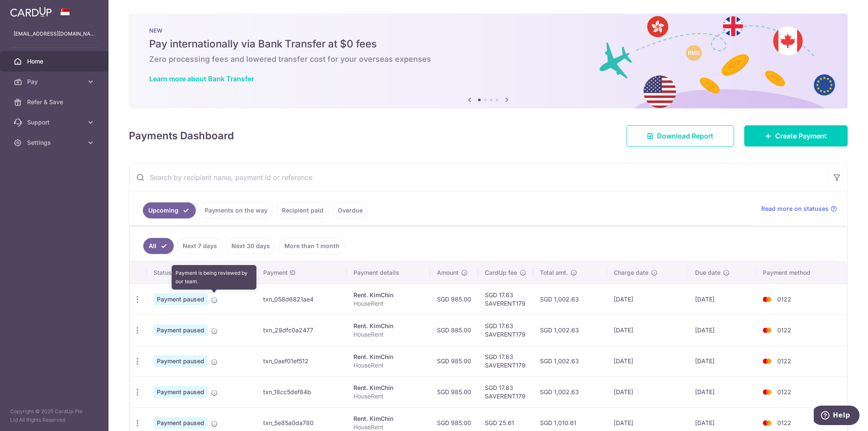 This screenshot has width=868, height=431. I want to click on a: Recipient paid, so click(303, 210).